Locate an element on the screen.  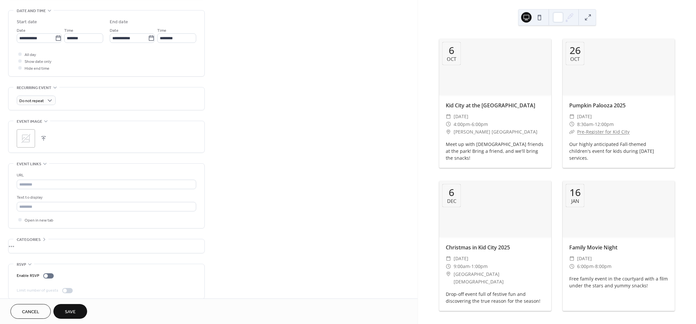
span: Categories is located at coordinates (28, 240).